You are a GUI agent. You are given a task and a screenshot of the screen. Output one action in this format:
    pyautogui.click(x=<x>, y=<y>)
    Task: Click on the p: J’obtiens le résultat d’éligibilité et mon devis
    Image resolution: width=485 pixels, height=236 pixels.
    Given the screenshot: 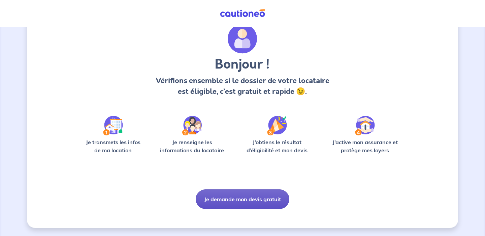 What is the action you would take?
    pyautogui.click(x=277, y=146)
    